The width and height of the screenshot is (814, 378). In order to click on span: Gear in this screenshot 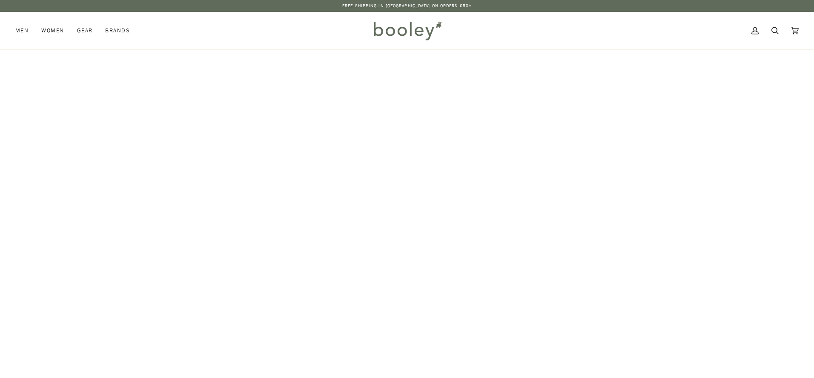, I will do `click(85, 31)`.